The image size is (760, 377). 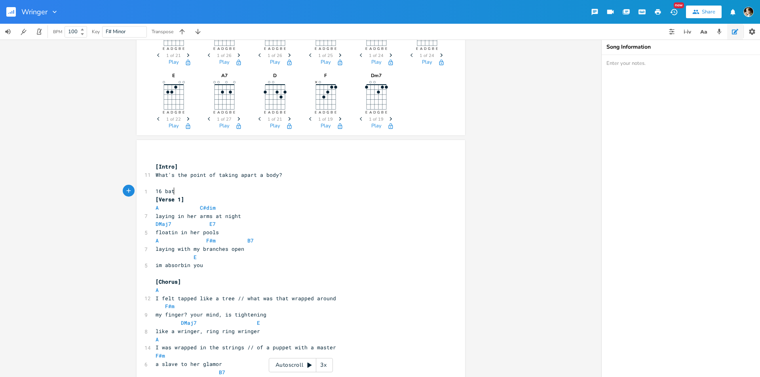 I want to click on span: I felt tapped like a tree // what was that wrapped around, so click(x=246, y=298).